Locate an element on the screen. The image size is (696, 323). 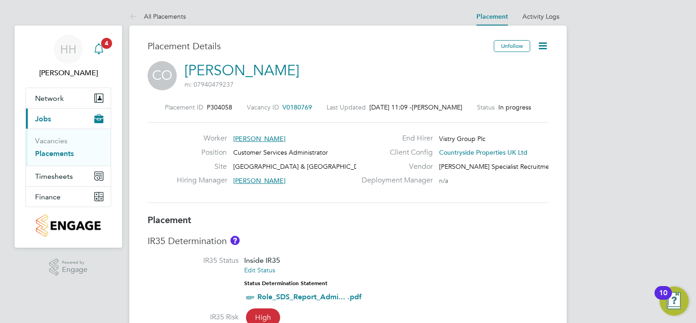
div: Jobs is located at coordinates (68, 147).